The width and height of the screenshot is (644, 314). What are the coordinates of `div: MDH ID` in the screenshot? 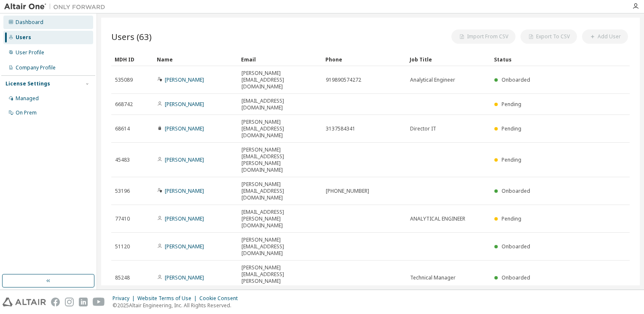 It's located at (132, 59).